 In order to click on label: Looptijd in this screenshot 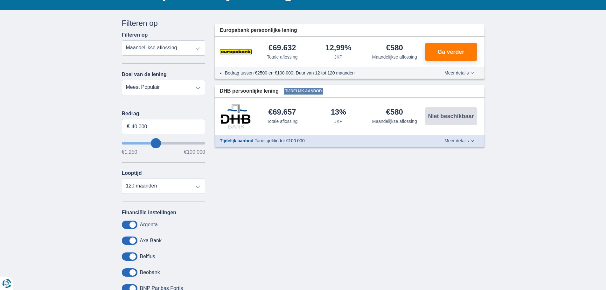, I will do `click(132, 173)`.